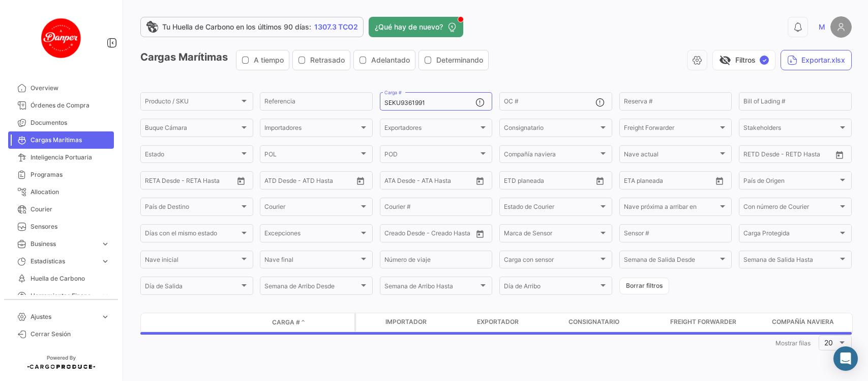 Image resolution: width=868 pixels, height=381 pixels. Describe the element at coordinates (193, 234) in the screenshot. I see `span: Días con el mismo estado` at that location.